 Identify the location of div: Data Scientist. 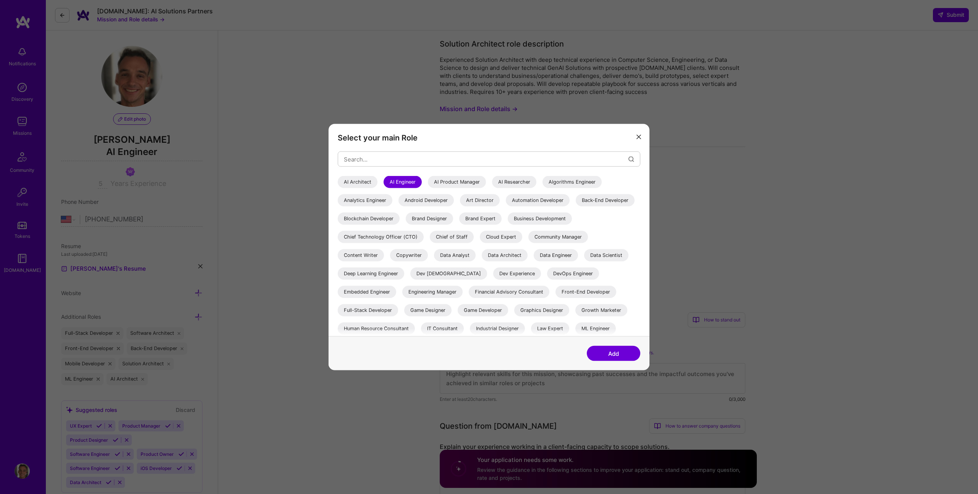
(606, 256).